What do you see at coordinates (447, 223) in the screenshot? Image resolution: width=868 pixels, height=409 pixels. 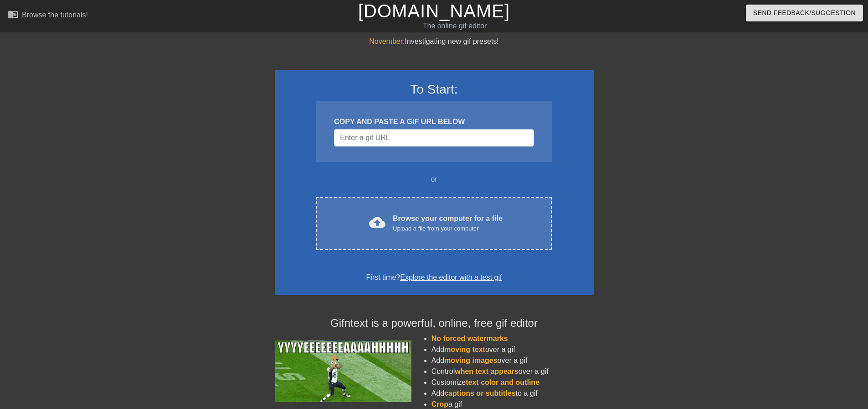 I see `div: Browse your computer for a file` at bounding box center [447, 223].